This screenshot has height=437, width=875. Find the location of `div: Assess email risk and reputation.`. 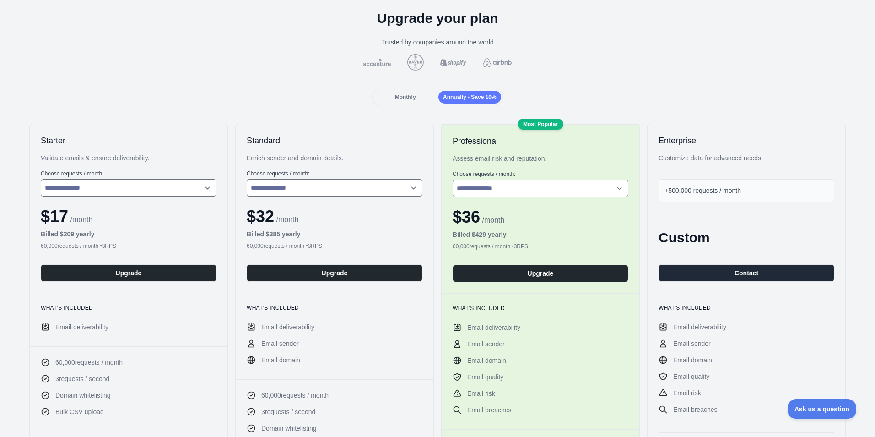

div: Assess email risk and reputation. is located at coordinates (540, 158).